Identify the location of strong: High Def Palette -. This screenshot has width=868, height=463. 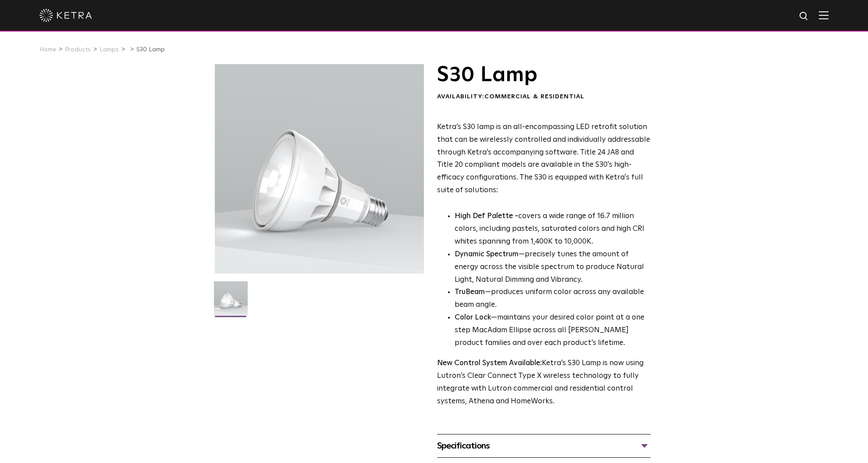
(486, 216).